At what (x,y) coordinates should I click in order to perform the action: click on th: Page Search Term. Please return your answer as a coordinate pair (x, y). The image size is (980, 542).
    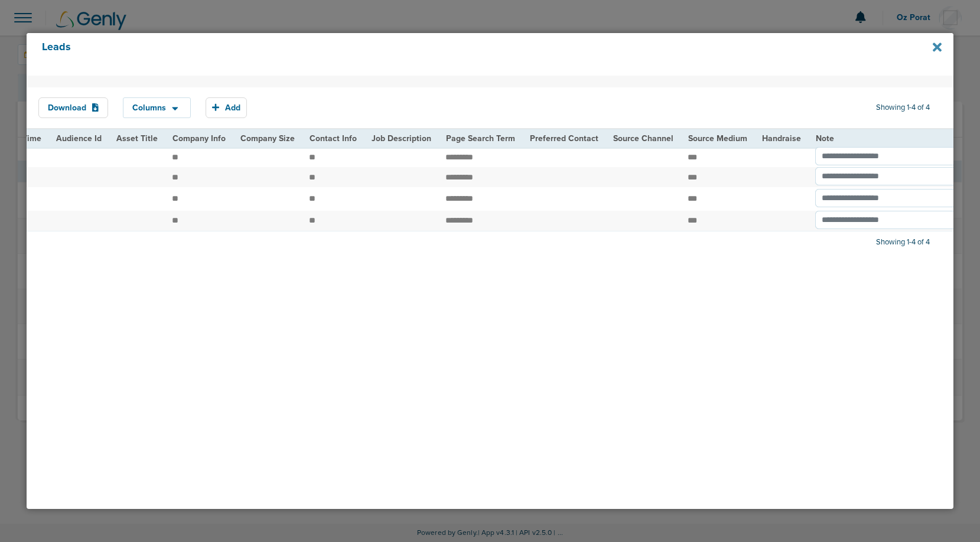
    Looking at the image, I should click on (480, 138).